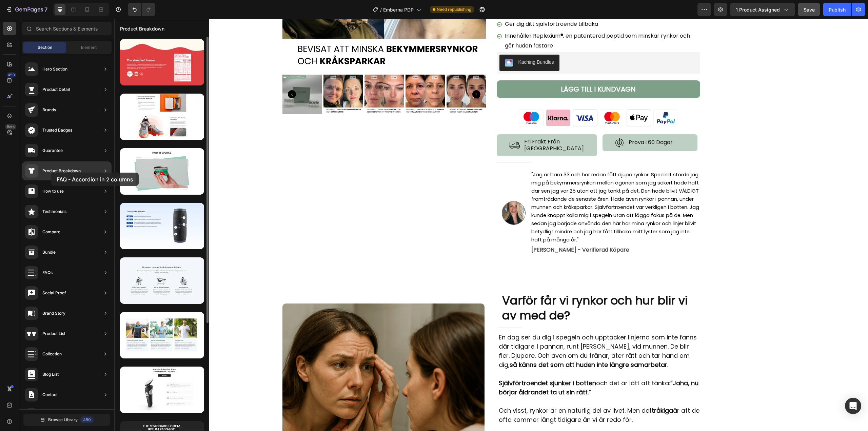 This screenshot has width=868, height=431. Describe the element at coordinates (54, 293) in the screenshot. I see `div: Social Proof` at that location.